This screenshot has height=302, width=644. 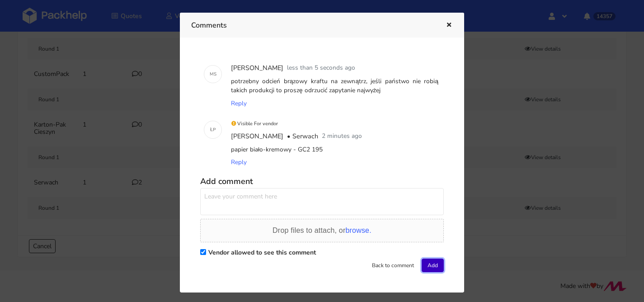 I want to click on div: 2 minutes ago, so click(x=341, y=137).